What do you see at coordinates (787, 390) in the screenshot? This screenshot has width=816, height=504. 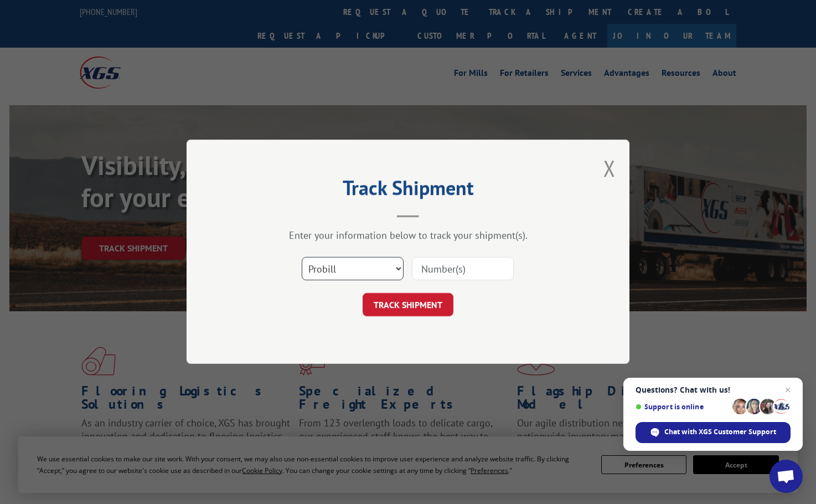 I see `span: Close chat` at bounding box center [787, 390].